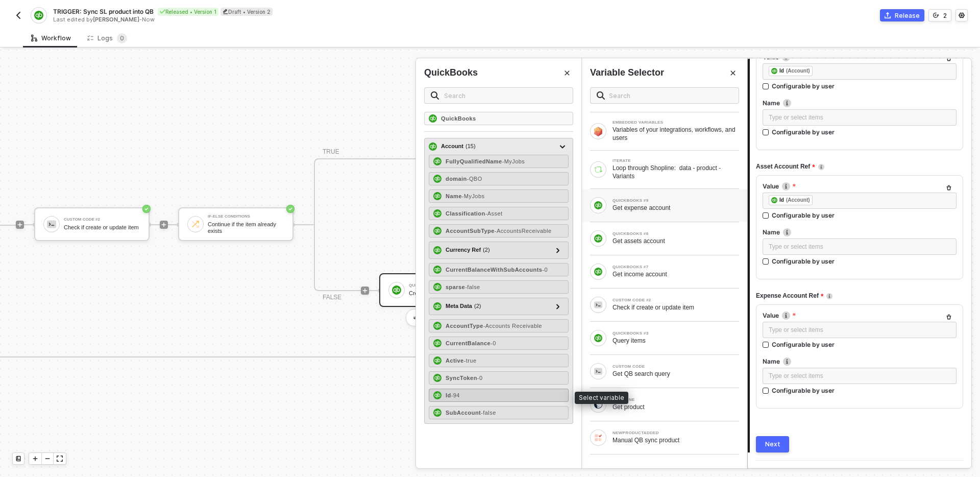  What do you see at coordinates (433, 118) in the screenshot?
I see `img: QuickBooks` at bounding box center [433, 118].